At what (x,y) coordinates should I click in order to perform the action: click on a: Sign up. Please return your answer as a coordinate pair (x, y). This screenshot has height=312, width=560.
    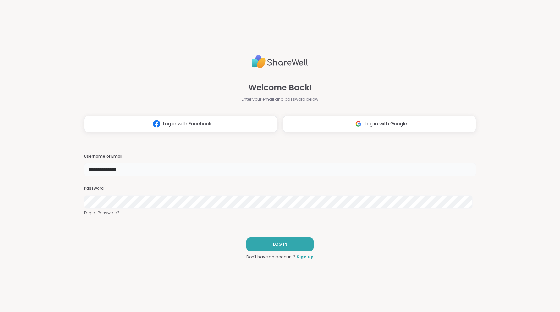
    Looking at the image, I should click on (305, 257).